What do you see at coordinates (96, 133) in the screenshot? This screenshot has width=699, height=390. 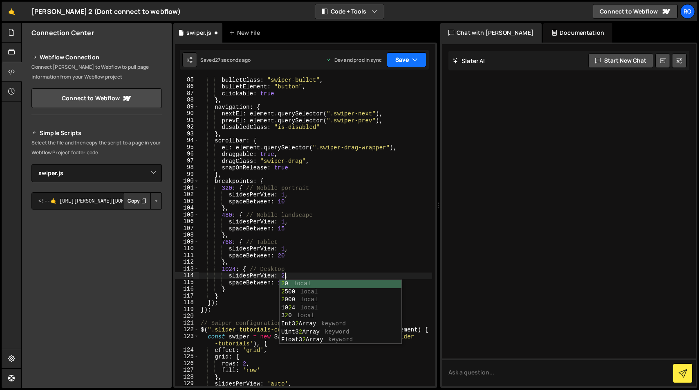 I see `h2: Simple Scripts` at bounding box center [96, 133].